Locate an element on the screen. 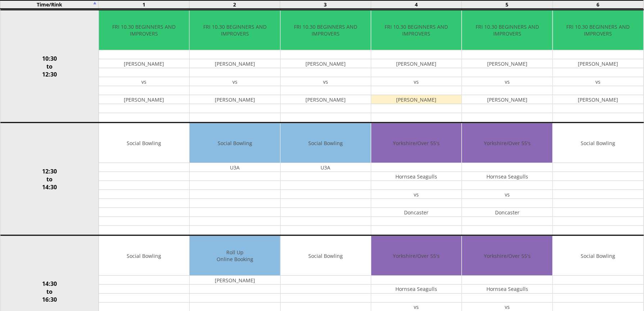 The image size is (644, 311). td: 12:30 to 14:30 is located at coordinates (49, 179).